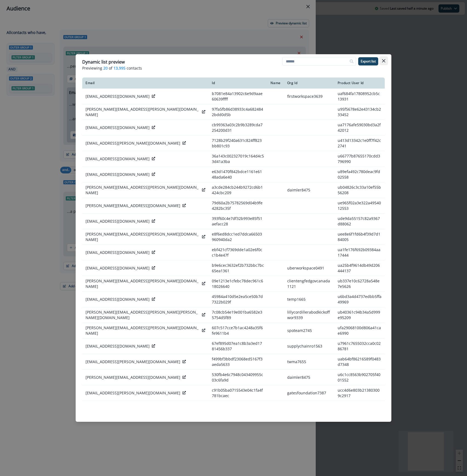 This screenshot has width=467, height=476. Describe the element at coordinates (309, 315) in the screenshot. I see `td: lillycordillerabodkickoffwor9339` at that location.